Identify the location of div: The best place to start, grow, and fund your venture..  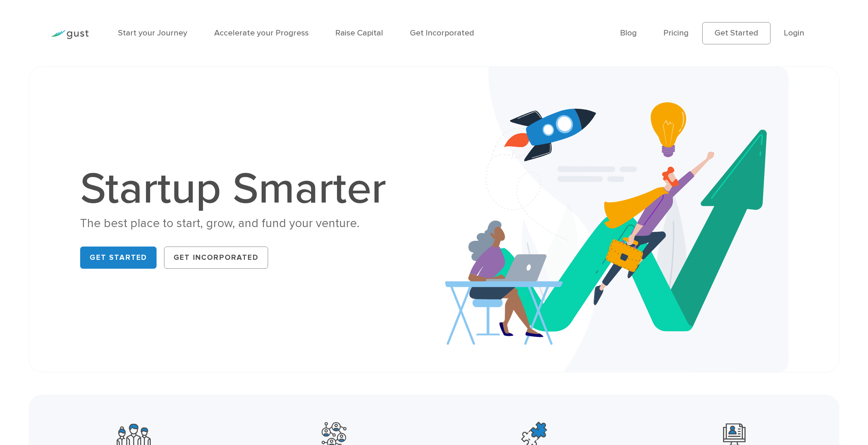
(240, 223).